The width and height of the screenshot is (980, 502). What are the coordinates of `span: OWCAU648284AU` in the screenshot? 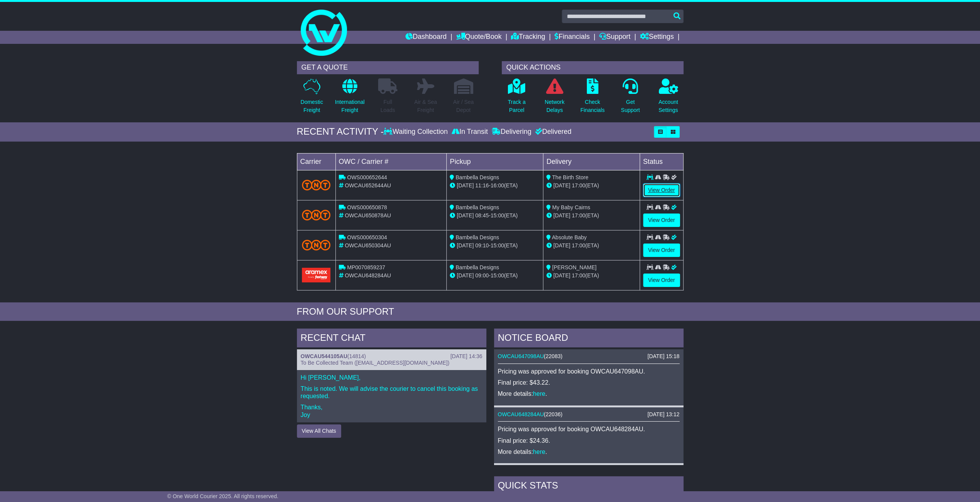 It's located at (368, 276).